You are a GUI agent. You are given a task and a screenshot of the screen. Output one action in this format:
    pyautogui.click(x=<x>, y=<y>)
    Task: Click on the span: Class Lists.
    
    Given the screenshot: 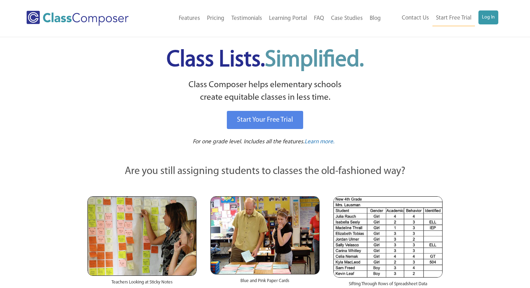 What is the action you would take?
    pyautogui.click(x=265, y=60)
    